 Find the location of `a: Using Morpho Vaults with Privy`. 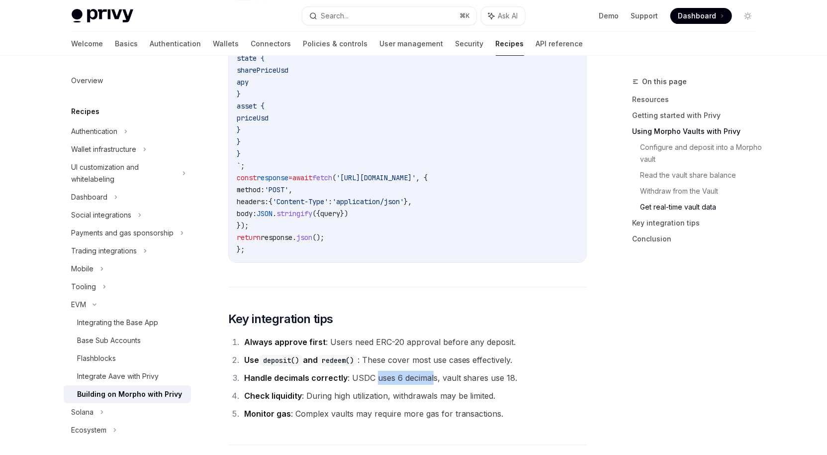

a: Using Morpho Vaults with Privy is located at coordinates (698, 131).